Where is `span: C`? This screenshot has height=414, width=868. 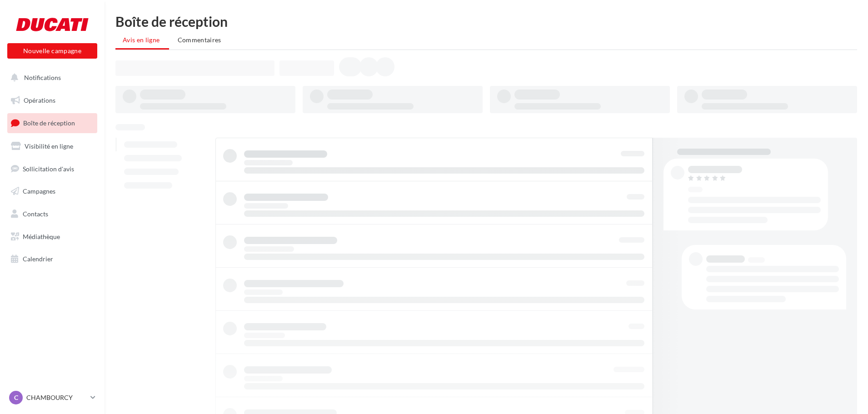 span: C is located at coordinates (16, 398).